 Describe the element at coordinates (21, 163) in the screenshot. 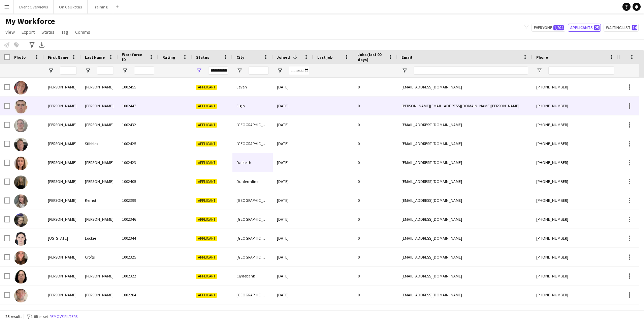

I see `img: Claire Turner` at that location.